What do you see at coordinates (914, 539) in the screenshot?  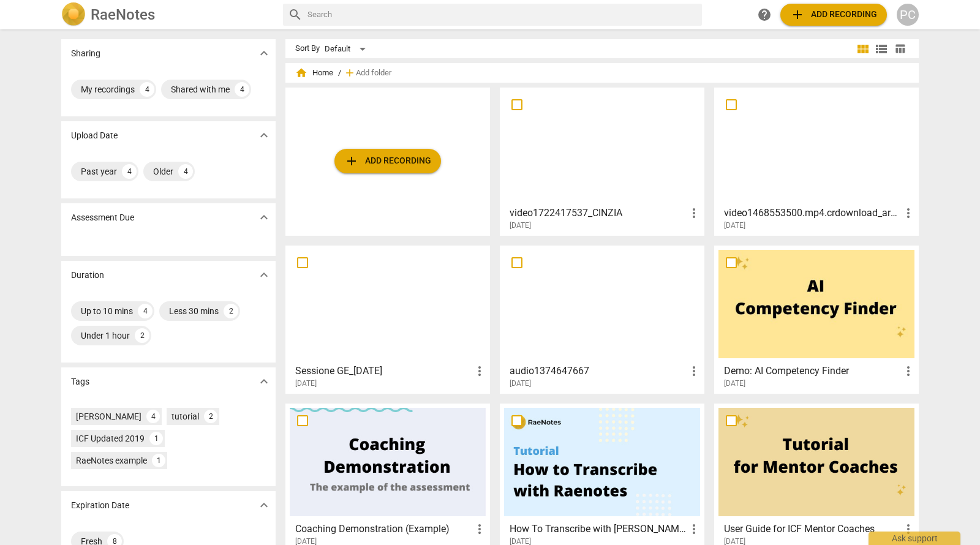 I see `div: Ask support` at bounding box center [914, 539].